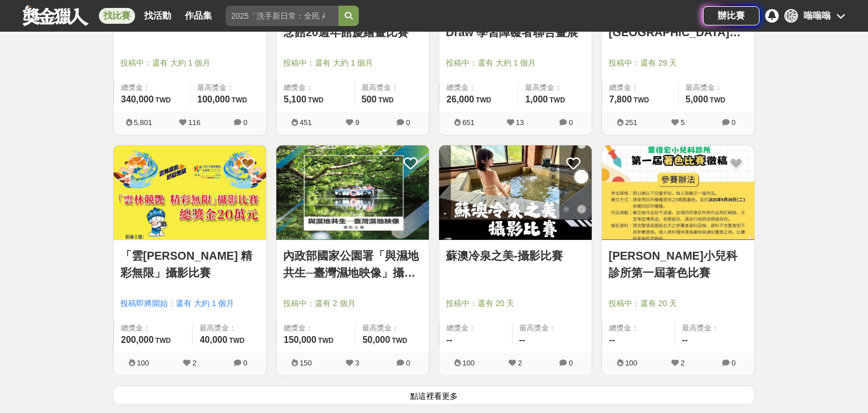  I want to click on span: 7,800, so click(620, 99).